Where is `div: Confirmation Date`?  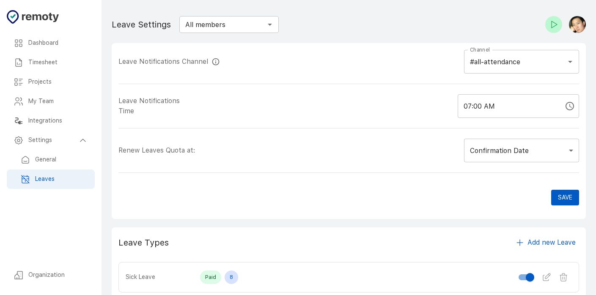
div: Confirmation Date is located at coordinates (521, 150).